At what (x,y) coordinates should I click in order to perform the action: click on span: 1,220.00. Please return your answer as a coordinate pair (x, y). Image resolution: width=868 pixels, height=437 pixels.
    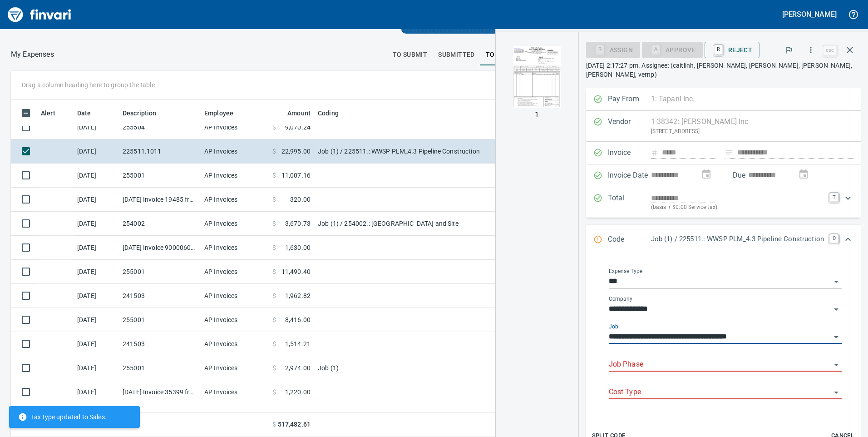
    Looking at the image, I should click on (298, 392).